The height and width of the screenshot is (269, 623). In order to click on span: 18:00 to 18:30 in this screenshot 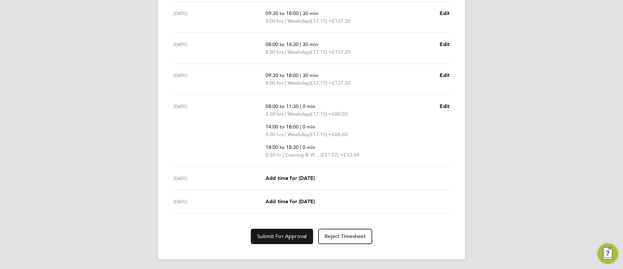, I will do `click(282, 147)`.